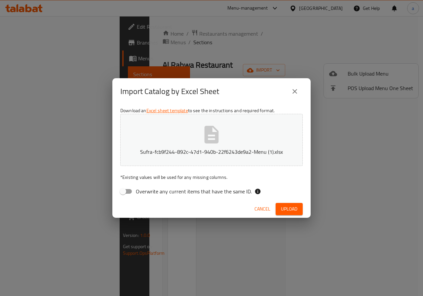 The image size is (423, 296). I want to click on p: Sufra-fcb9f244-892c-47d1-940b-22f6243de9a2-Menu (1).xlsx, so click(211, 152).